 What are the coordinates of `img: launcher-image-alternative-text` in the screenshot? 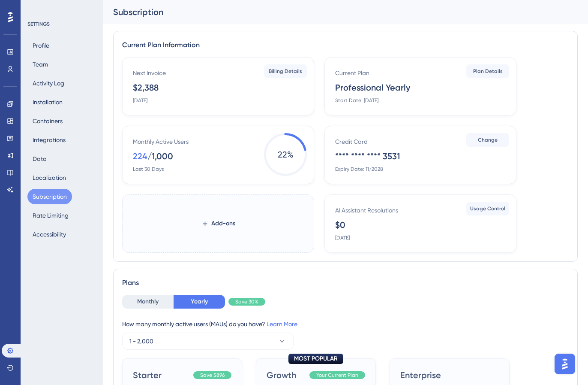 It's located at (13, 13).